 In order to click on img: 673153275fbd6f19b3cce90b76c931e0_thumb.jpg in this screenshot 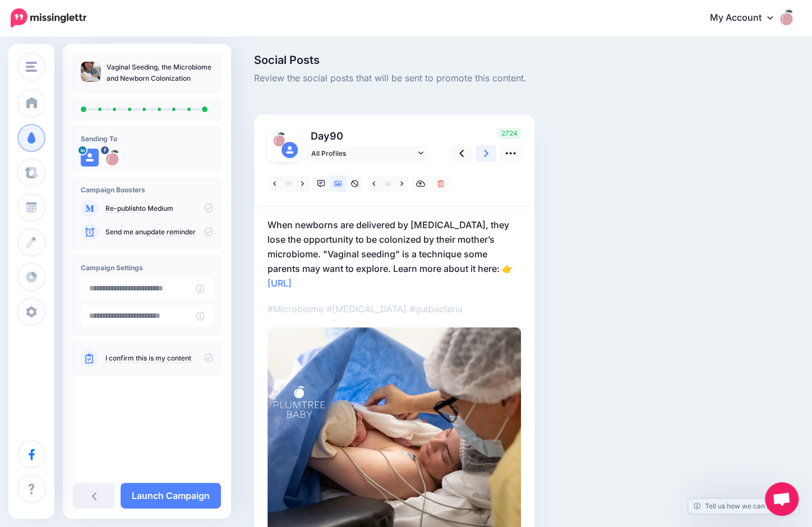, I will do `click(91, 72)`.